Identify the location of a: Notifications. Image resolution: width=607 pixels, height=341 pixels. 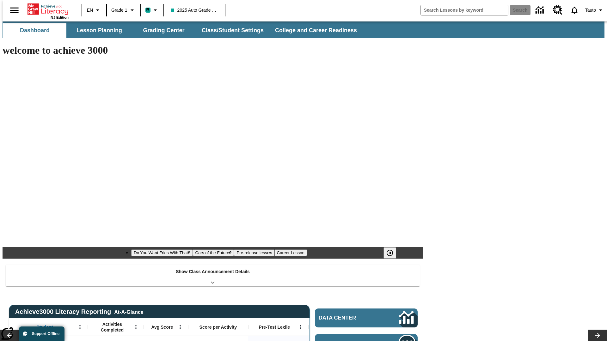
(574, 10).